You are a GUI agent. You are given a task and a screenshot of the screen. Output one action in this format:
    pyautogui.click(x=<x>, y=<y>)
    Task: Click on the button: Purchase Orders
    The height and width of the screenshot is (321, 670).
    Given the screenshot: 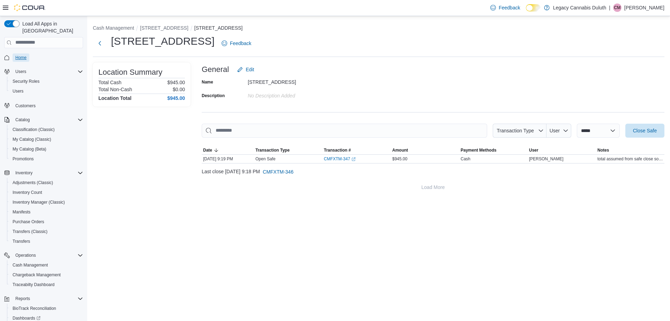 What is the action you would take?
    pyautogui.click(x=46, y=222)
    